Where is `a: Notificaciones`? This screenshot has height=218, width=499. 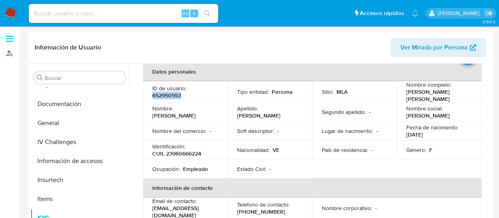 a: Notificaciones is located at coordinates (415, 13).